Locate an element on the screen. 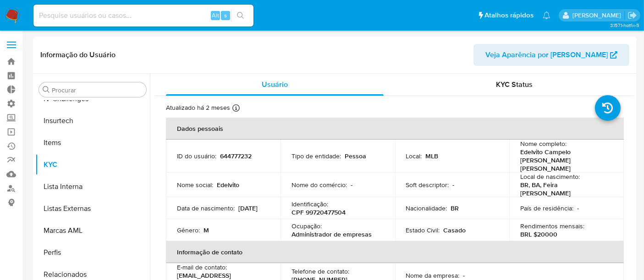 The image size is (644, 280). p: Pessoa is located at coordinates (355, 156).